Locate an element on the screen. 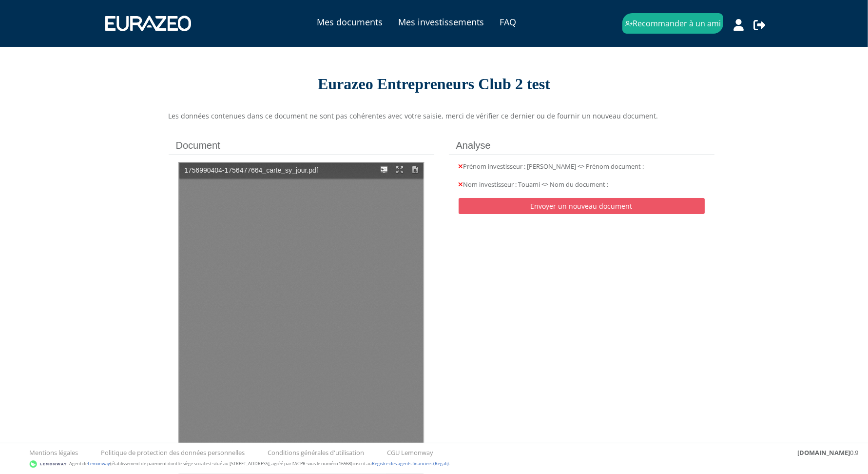 This screenshot has height=474, width=868. a: Recommander à un ami is located at coordinates (673, 24).